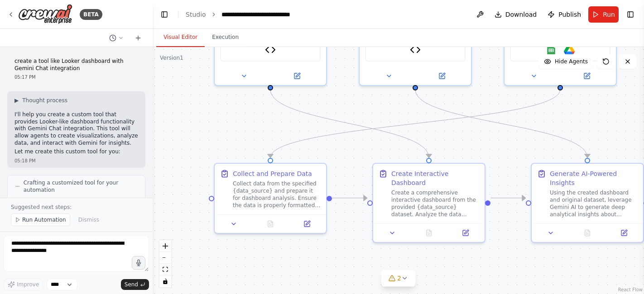  I want to click on span: Thought process, so click(45, 100).